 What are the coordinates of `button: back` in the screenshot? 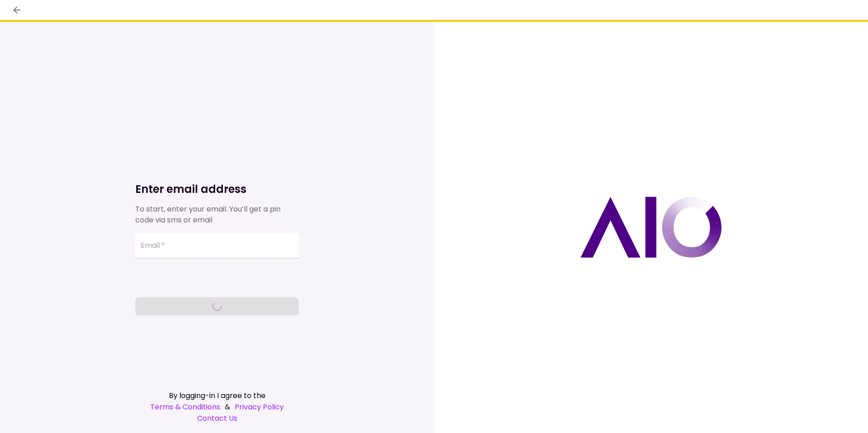 It's located at (16, 10).